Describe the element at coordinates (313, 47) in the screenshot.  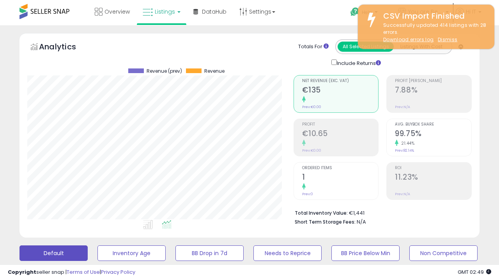
I see `div: Totals For` at that location.